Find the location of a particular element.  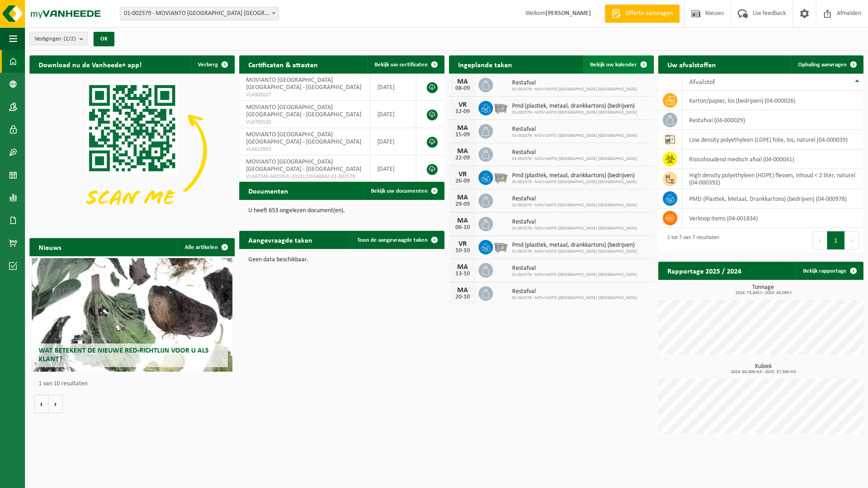

div: 08-09 is located at coordinates (463, 89).